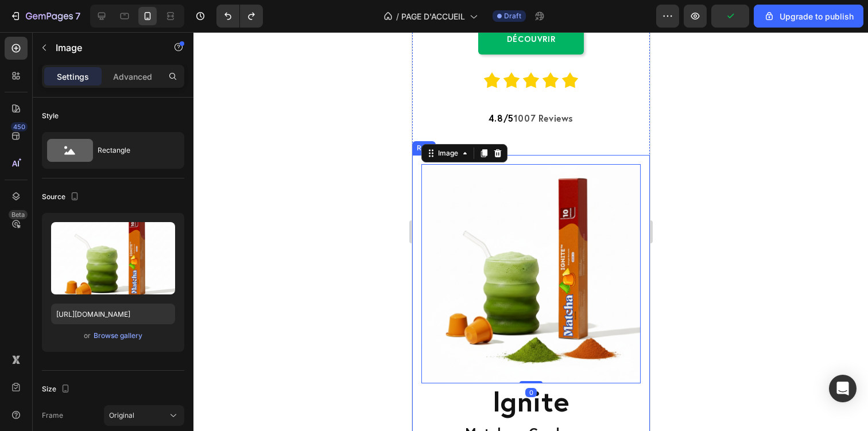 Image resolution: width=868 pixels, height=431 pixels. What do you see at coordinates (118, 369) in the screenshot?
I see `span: ignite` at bounding box center [118, 369].